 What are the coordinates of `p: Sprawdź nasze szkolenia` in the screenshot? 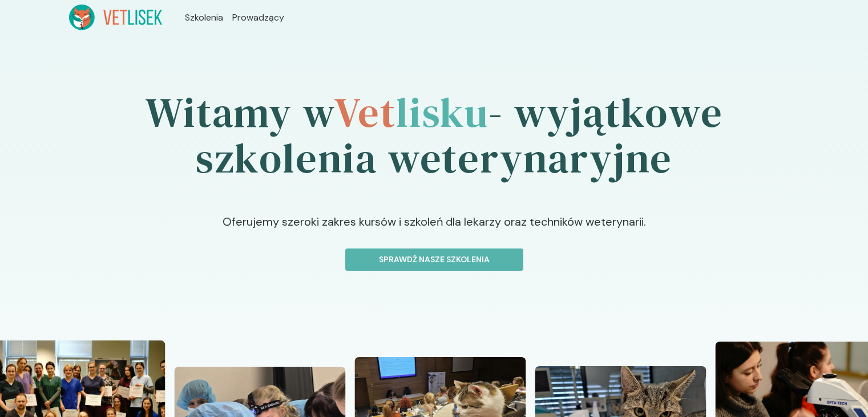 It's located at (434, 259).